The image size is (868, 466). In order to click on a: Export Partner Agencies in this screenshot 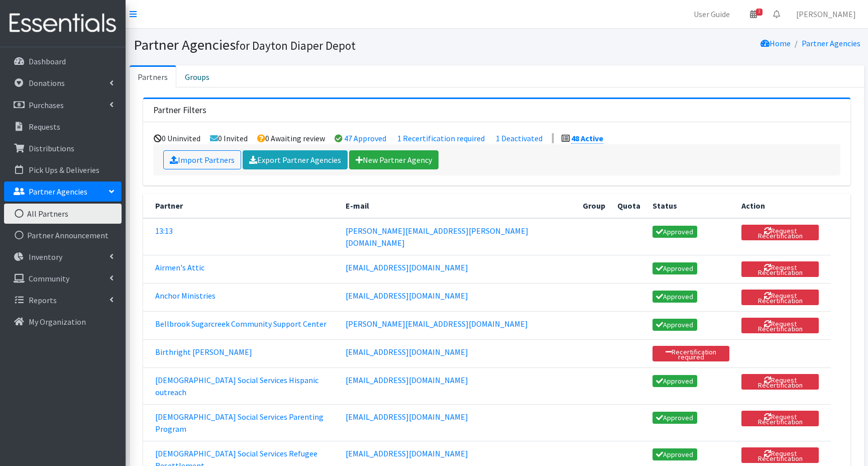, I will do `click(295, 160)`.